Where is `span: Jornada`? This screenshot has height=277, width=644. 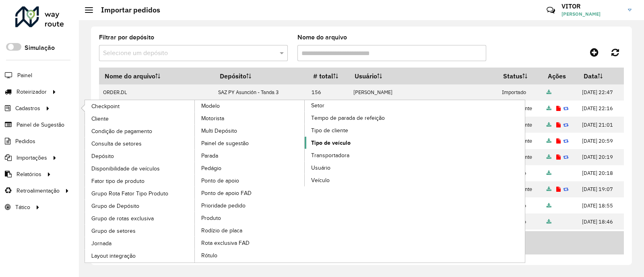 span: Jornada is located at coordinates (102, 243).